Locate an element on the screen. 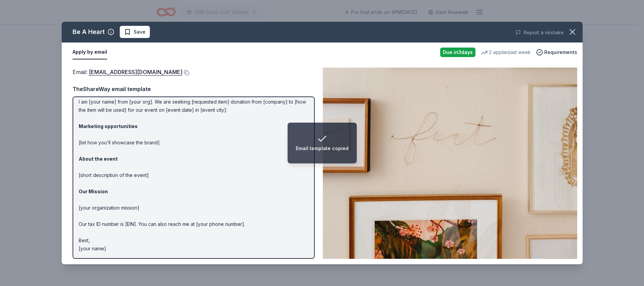 Image resolution: width=644 pixels, height=286 pixels. strong: Our Mission is located at coordinates (93, 191).